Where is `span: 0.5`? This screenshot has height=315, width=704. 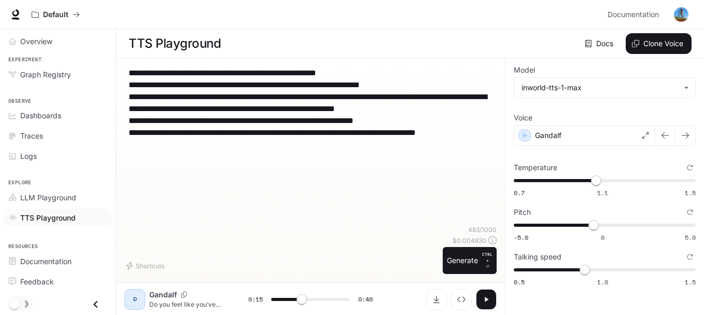 span: 0.5 is located at coordinates (519, 281).